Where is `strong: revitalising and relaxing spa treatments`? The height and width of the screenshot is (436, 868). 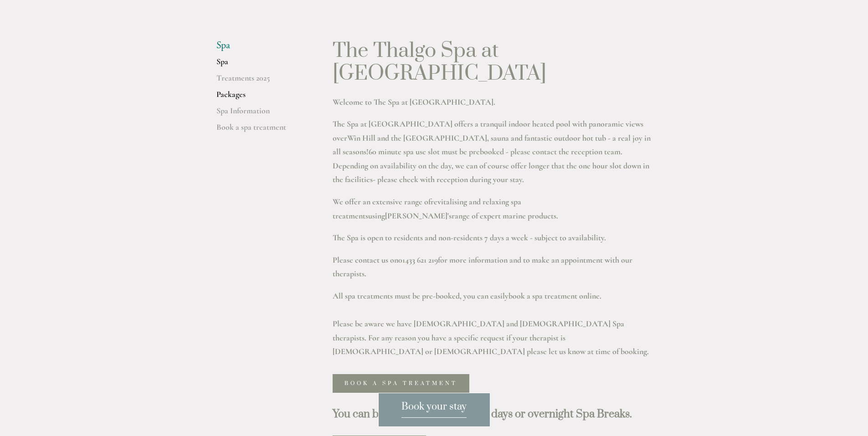 strong: revitalising and relaxing spa treatments is located at coordinates (428, 208).